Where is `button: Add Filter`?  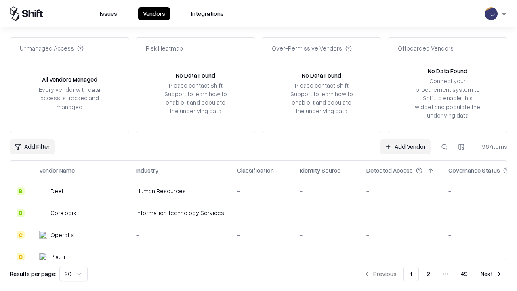 button: Add Filter is located at coordinates (32, 147).